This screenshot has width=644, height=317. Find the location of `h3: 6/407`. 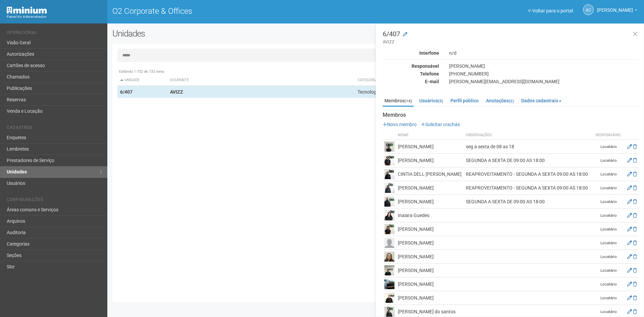

h3: 6/407 is located at coordinates (511, 38).